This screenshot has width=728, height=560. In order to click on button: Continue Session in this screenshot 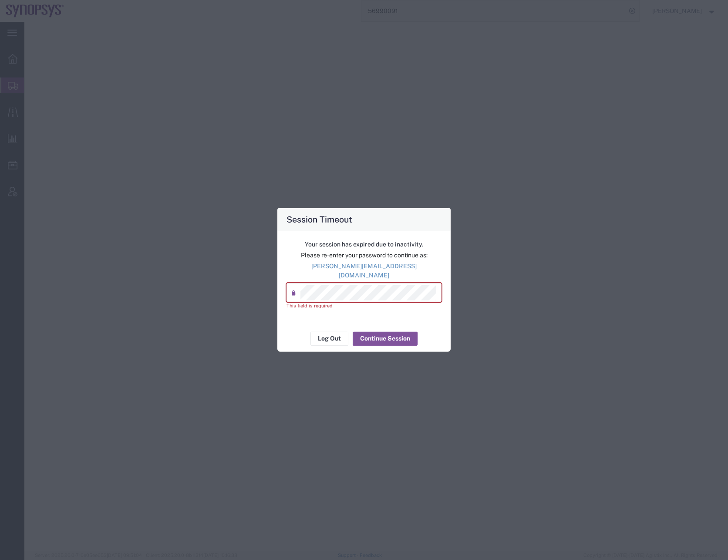, I will do `click(385, 338)`.